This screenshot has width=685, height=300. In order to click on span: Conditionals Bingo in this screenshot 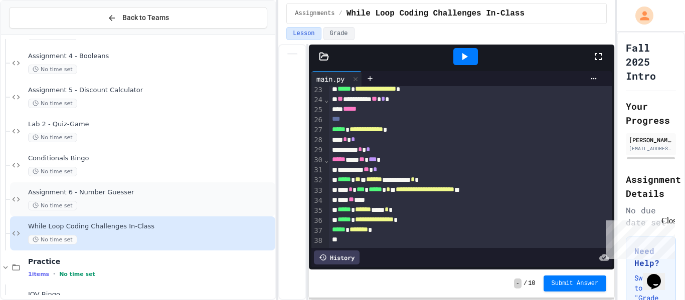, I will do `click(150, 158)`.